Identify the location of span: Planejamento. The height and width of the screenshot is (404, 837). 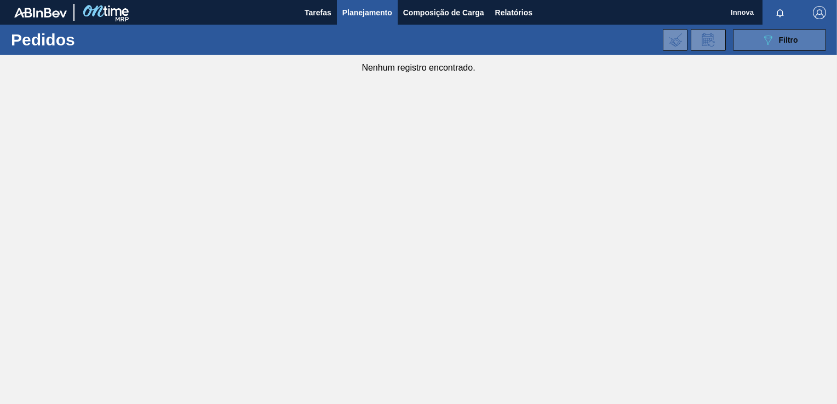
(367, 13).